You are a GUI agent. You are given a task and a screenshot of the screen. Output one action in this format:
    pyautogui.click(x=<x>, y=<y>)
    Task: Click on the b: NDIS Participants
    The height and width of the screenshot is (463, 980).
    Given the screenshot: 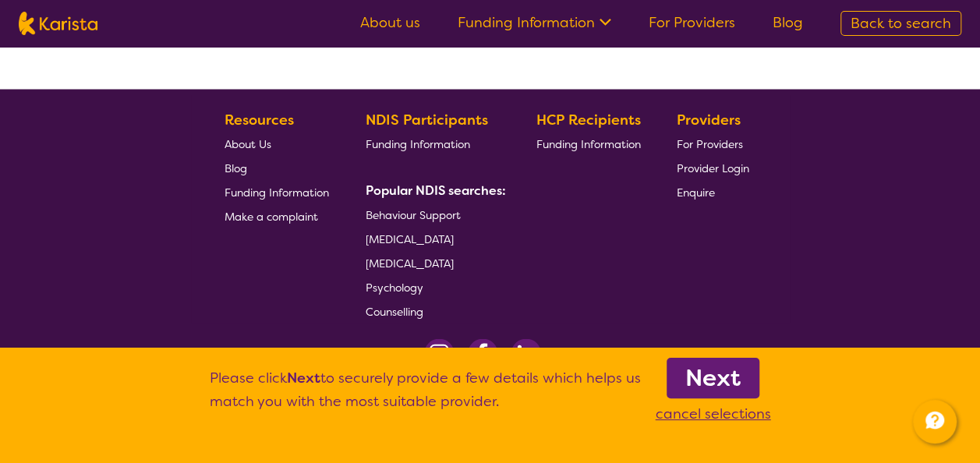 What is the action you would take?
    pyautogui.click(x=426, y=119)
    